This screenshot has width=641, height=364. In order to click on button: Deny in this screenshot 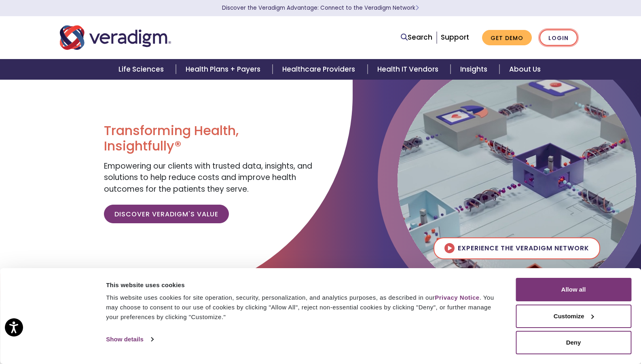, I will do `click(573, 342)`.